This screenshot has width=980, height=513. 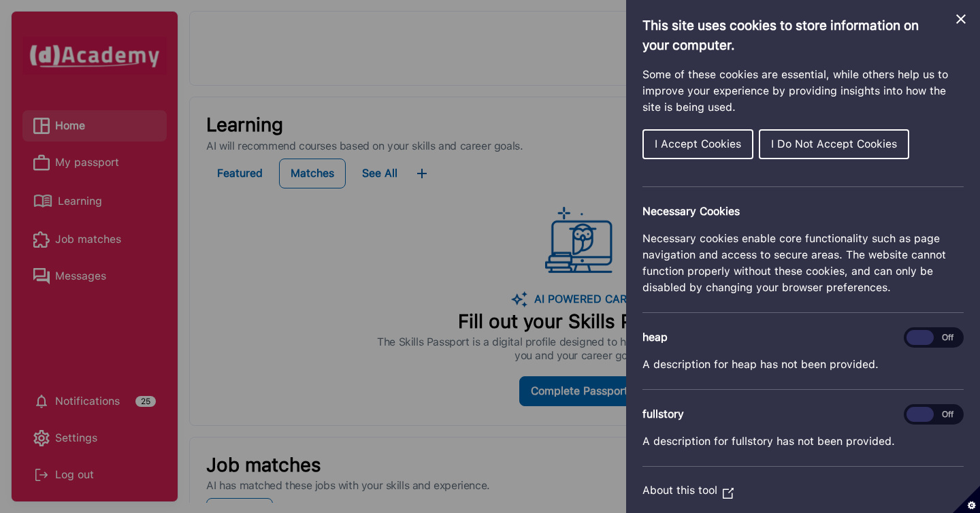 What do you see at coordinates (833, 144) in the screenshot?
I see `span: I Do Not Accept Cookies` at bounding box center [833, 144].